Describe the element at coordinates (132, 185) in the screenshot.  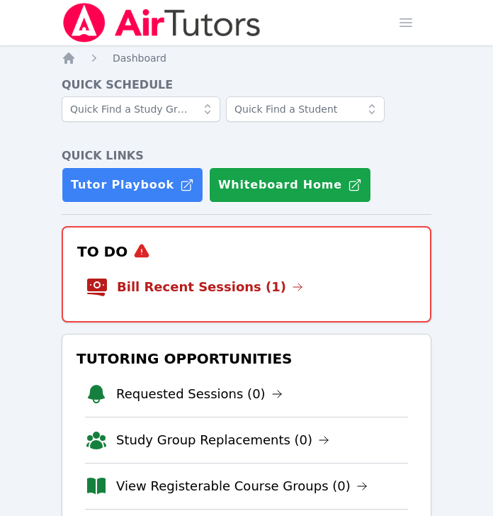
I see `a: Tutor Playbook` at that location.